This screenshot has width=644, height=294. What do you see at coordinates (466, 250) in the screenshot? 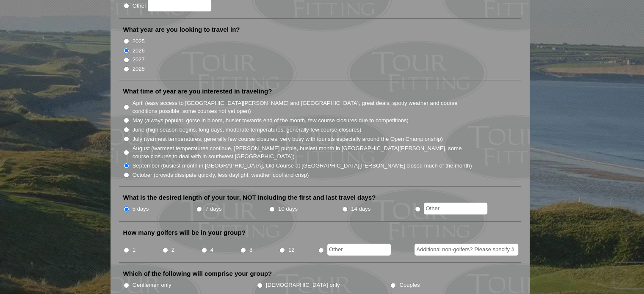
I see `input: Additional non-golfers? Please specify #` at bounding box center [466, 250].